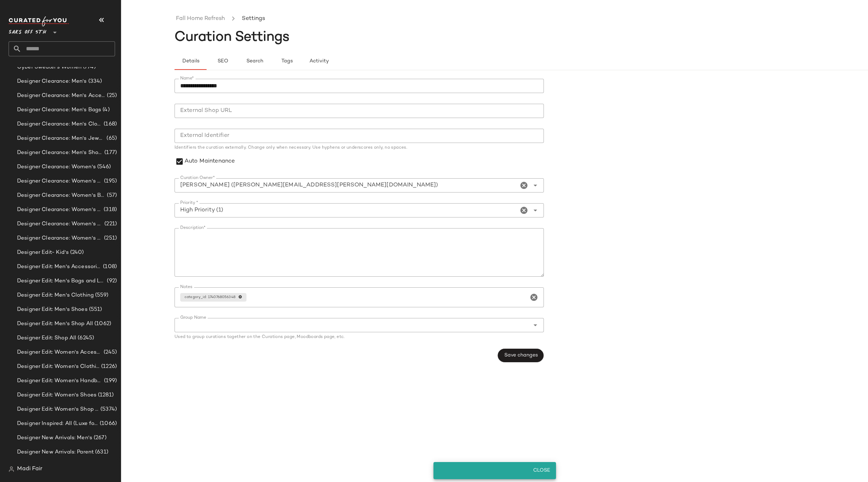 This screenshot has height=482, width=868. What do you see at coordinates (110, 181) in the screenshot?
I see `span: (195)` at bounding box center [110, 181].